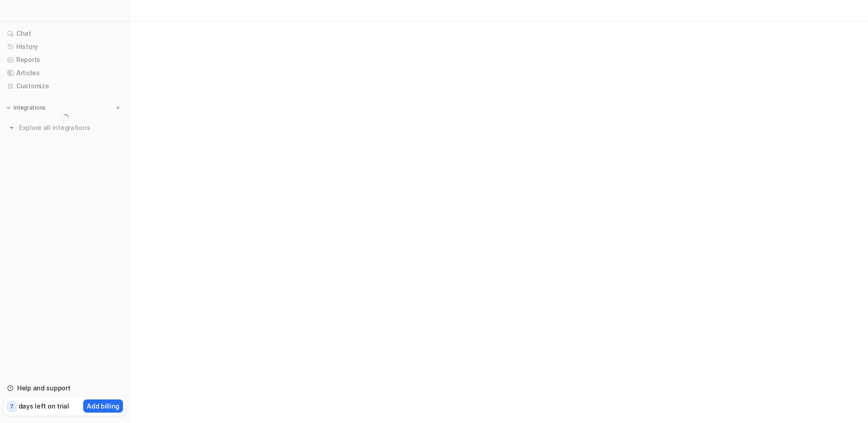 This screenshot has width=868, height=423. I want to click on p: Add billing, so click(103, 406).